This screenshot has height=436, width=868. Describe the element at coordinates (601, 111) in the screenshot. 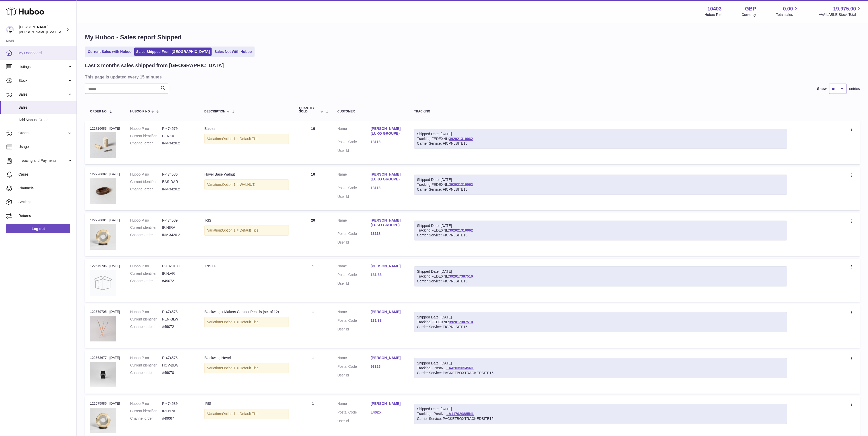

I see `div: Tracking` at that location.